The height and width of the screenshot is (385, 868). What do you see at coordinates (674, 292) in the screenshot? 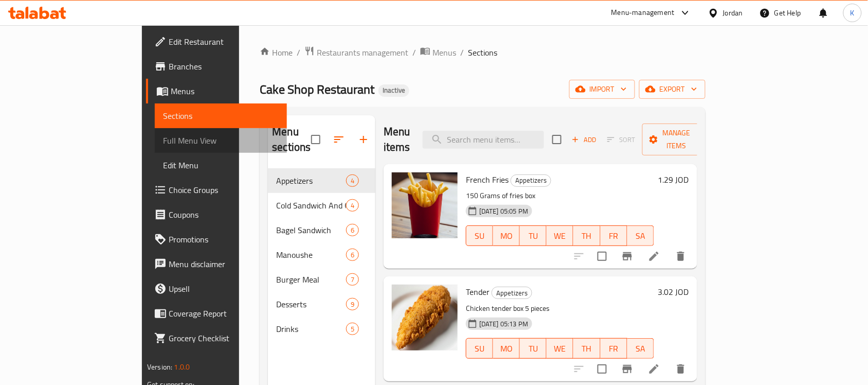
I see `h6: 3.02 JOD` at bounding box center [674, 292].